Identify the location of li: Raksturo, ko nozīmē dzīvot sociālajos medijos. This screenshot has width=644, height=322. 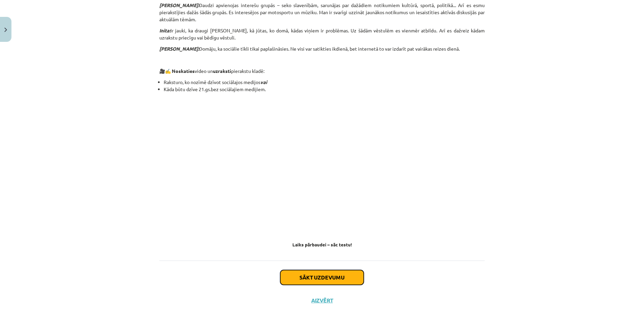
(324, 82).